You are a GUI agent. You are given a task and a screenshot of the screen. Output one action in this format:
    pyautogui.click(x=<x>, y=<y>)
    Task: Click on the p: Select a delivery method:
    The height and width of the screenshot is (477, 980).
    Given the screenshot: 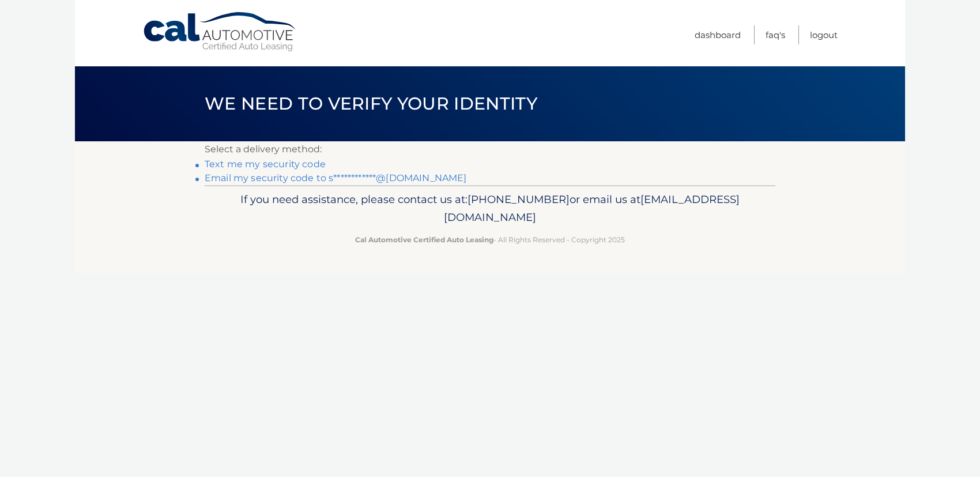 What is the action you would take?
    pyautogui.click(x=490, y=149)
    